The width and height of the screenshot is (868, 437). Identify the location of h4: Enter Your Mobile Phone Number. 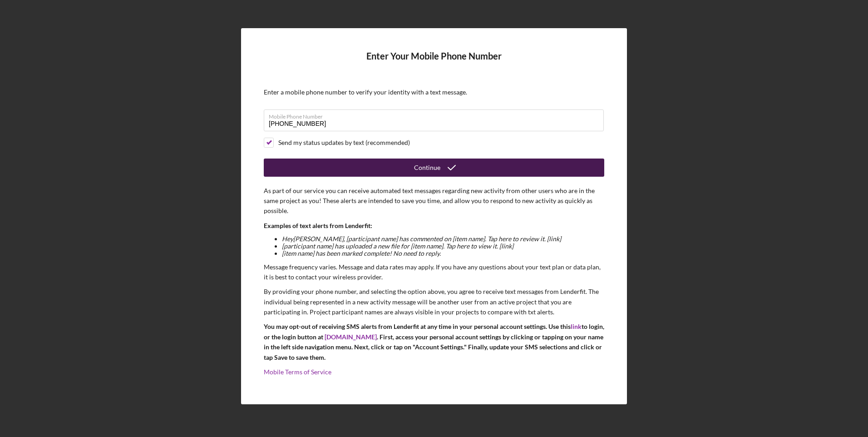
(434, 63).